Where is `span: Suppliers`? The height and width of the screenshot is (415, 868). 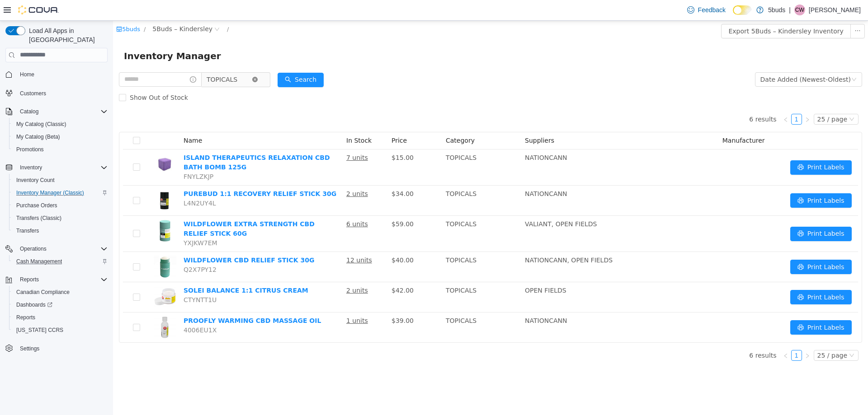 span: Suppliers is located at coordinates (427, 120).